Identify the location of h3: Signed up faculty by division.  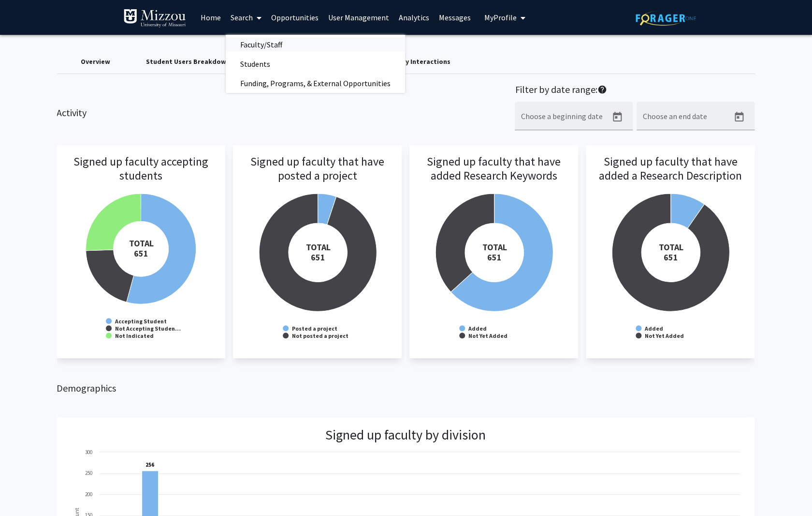
(406, 435).